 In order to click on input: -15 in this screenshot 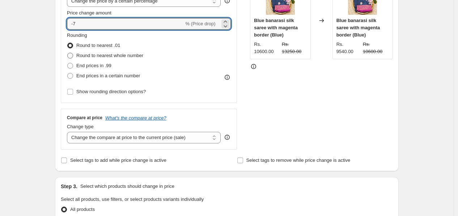, I will do `click(125, 24)`.